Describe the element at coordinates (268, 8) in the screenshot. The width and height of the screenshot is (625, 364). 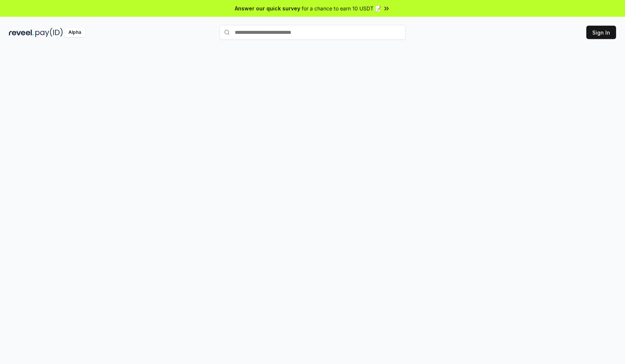
I see `span: Answer our quick survey` at that location.